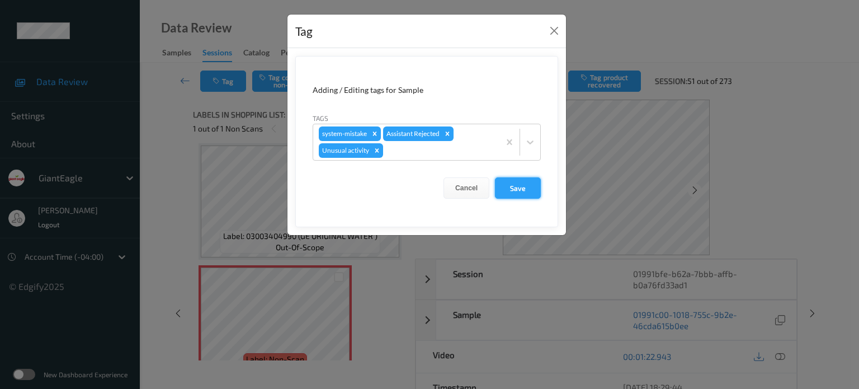 The height and width of the screenshot is (389, 859). Describe the element at coordinates (321, 118) in the screenshot. I see `label: Tags` at that location.